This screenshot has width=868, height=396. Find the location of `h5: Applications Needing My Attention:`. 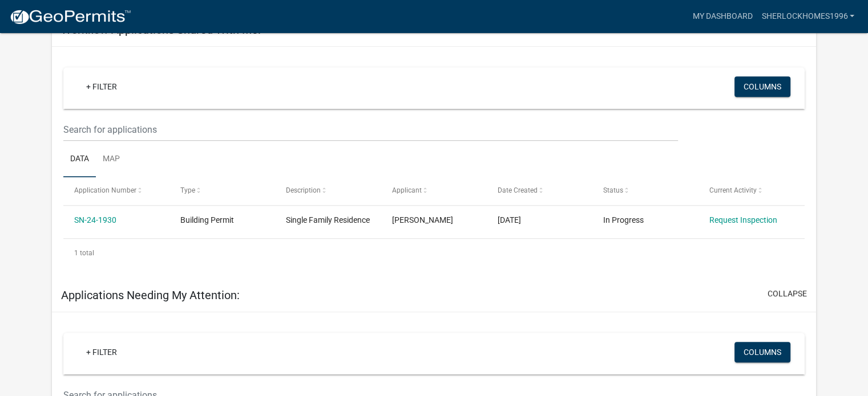

h5: Applications Needing My Attention: is located at coordinates (150, 295).